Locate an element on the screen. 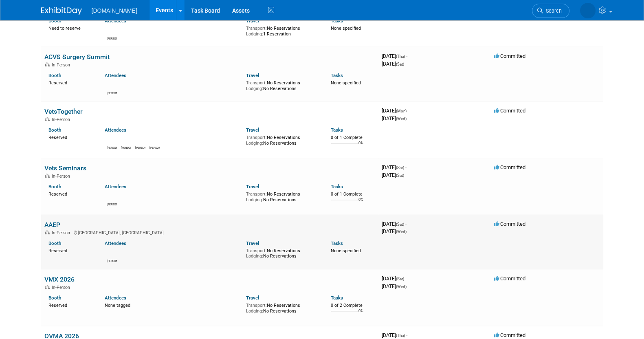 The image size is (644, 339). span: (Mon) is located at coordinates (401, 111).